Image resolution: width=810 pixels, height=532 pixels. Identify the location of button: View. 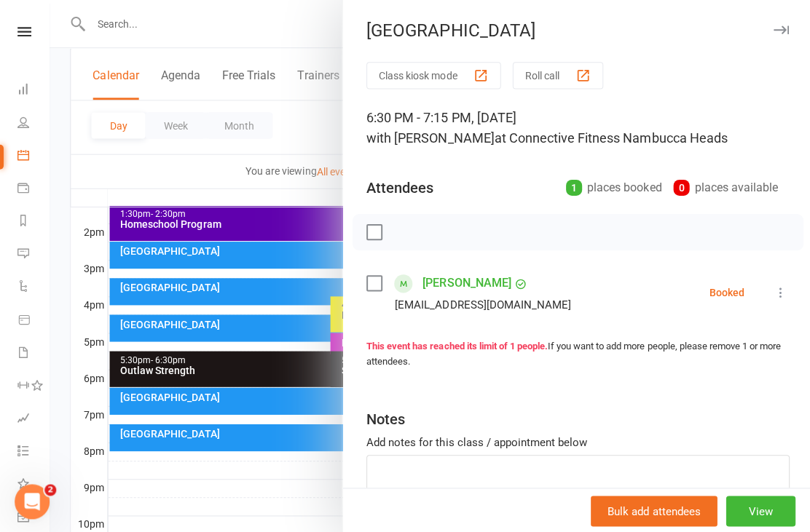
(757, 509).